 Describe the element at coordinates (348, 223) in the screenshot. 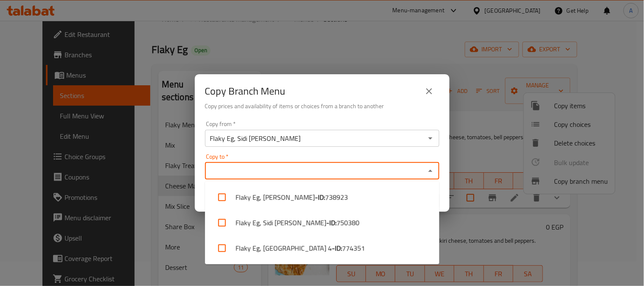

I see `span: 750380` at that location.